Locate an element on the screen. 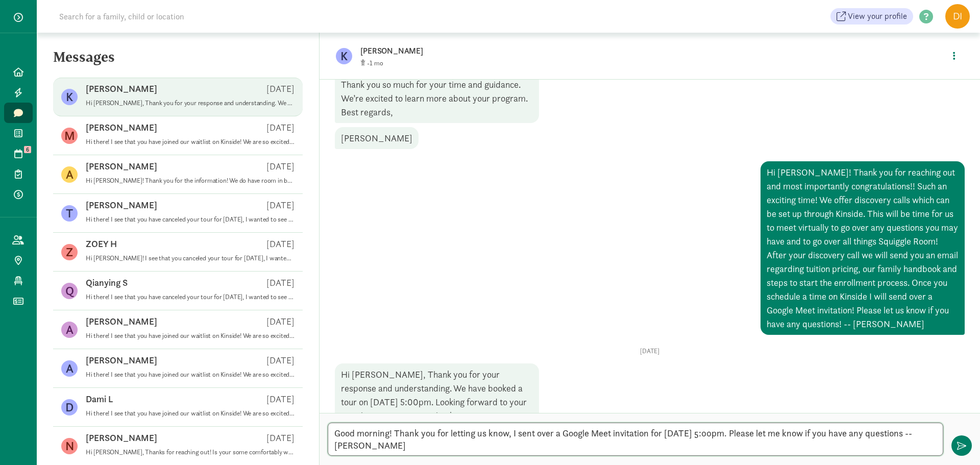 Image resolution: width=980 pixels, height=465 pixels. p: ZOEY H is located at coordinates (101, 244).